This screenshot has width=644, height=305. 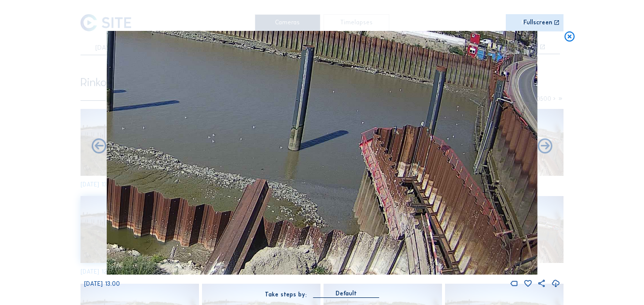 What do you see at coordinates (545, 146) in the screenshot?
I see `i: Back` at bounding box center [545, 146].